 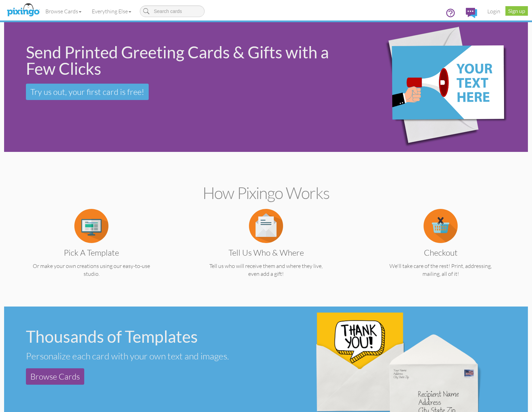 I want to click on div: Personalize each card with your own text and images., so click(x=143, y=356).